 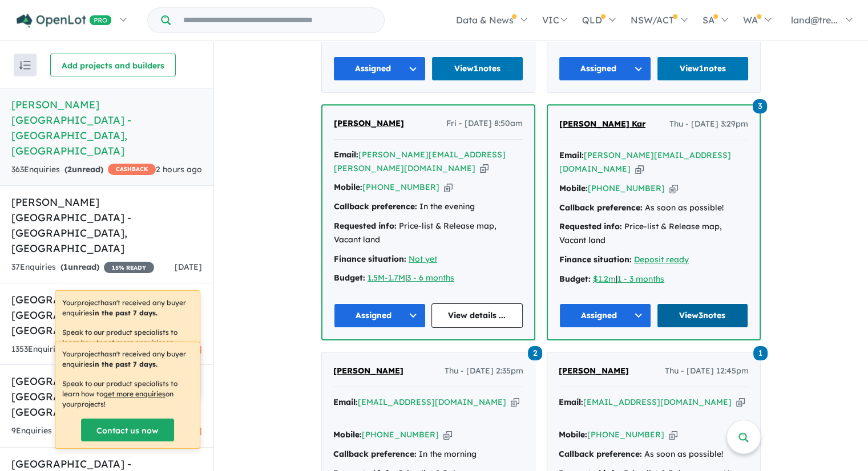 What do you see at coordinates (604, 279) in the screenshot?
I see `u: $1.2m` at bounding box center [604, 279].